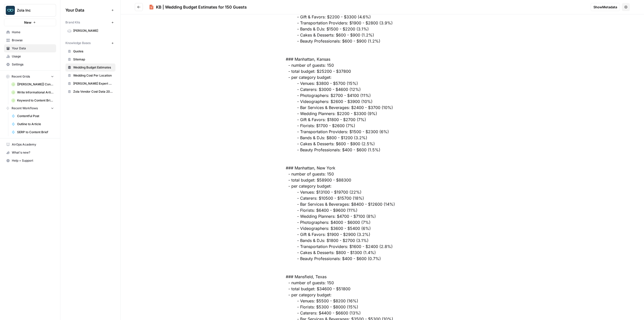 This screenshot has height=320, width=644. What do you see at coordinates (36, 124) in the screenshot?
I see `span: Outline to Article` at bounding box center [36, 124].